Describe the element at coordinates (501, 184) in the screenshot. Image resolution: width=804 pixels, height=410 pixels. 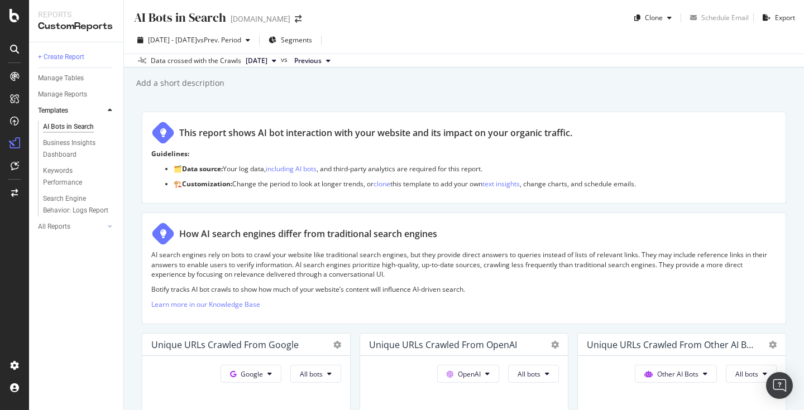
I see `a: text insights` at that location.